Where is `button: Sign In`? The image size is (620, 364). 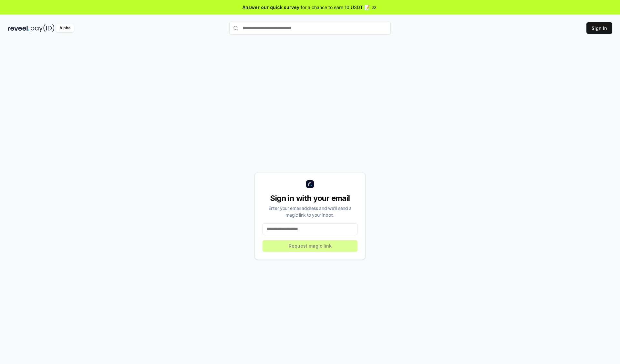 button: Sign In is located at coordinates (599, 28).